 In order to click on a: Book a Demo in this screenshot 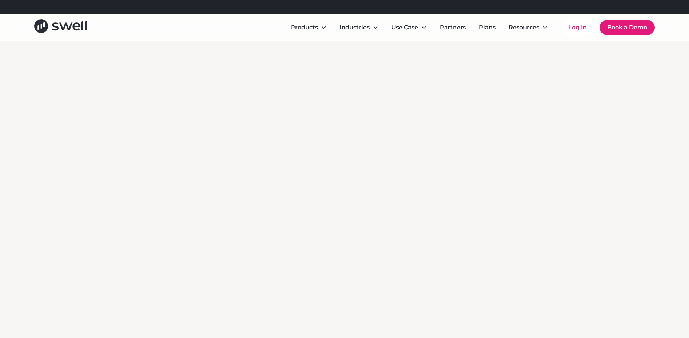, I will do `click(627, 27)`.